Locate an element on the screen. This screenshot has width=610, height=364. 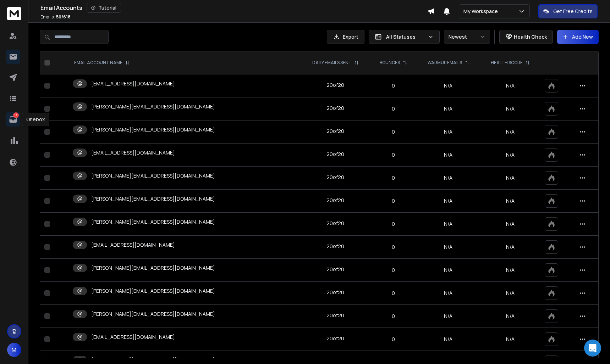
p: My Workspace is located at coordinates (482, 11).